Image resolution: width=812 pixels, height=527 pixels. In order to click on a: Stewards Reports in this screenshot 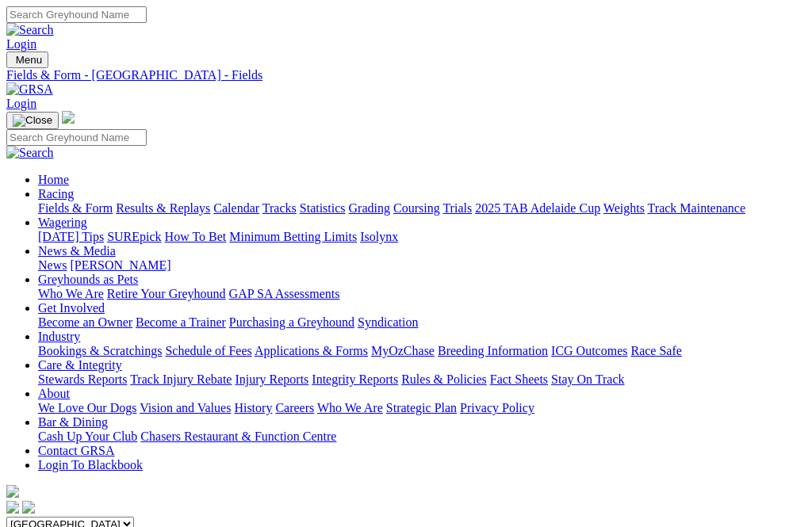, I will do `click(83, 379)`.